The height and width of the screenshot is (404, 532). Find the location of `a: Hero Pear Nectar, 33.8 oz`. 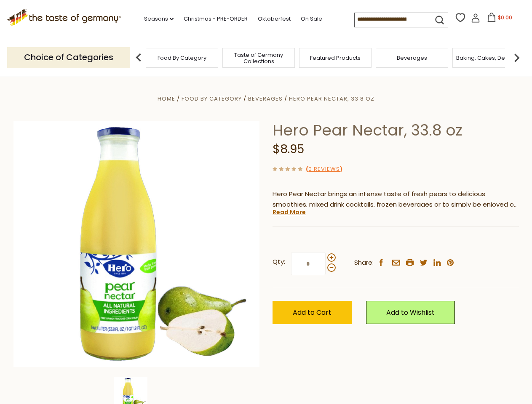

a: Hero Pear Nectar, 33.8 oz is located at coordinates (331, 99).